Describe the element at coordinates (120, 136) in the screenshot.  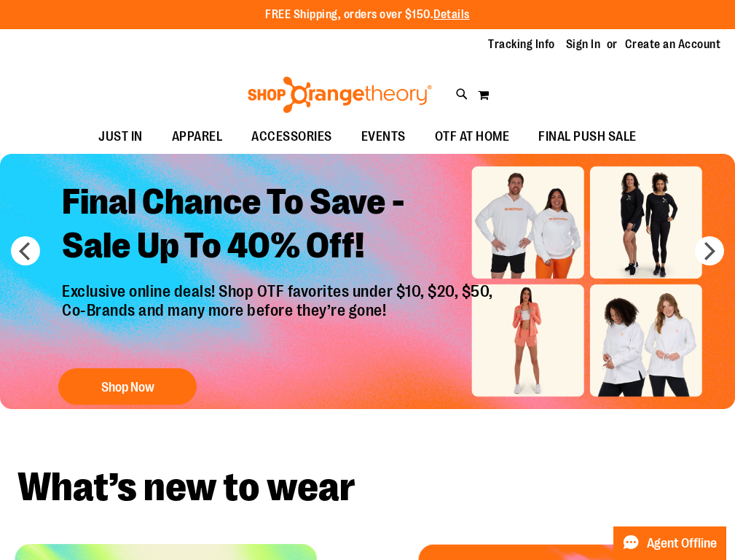
I see `span: JUST IN` at that location.